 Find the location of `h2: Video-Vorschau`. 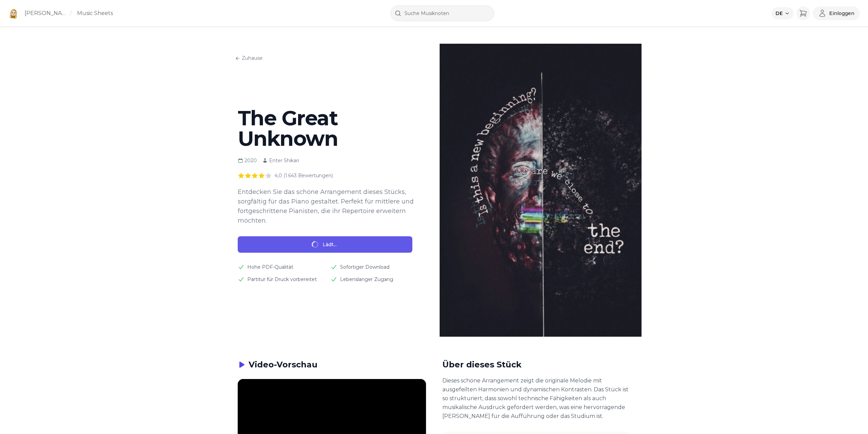

h2: Video-Vorschau is located at coordinates (283, 364).